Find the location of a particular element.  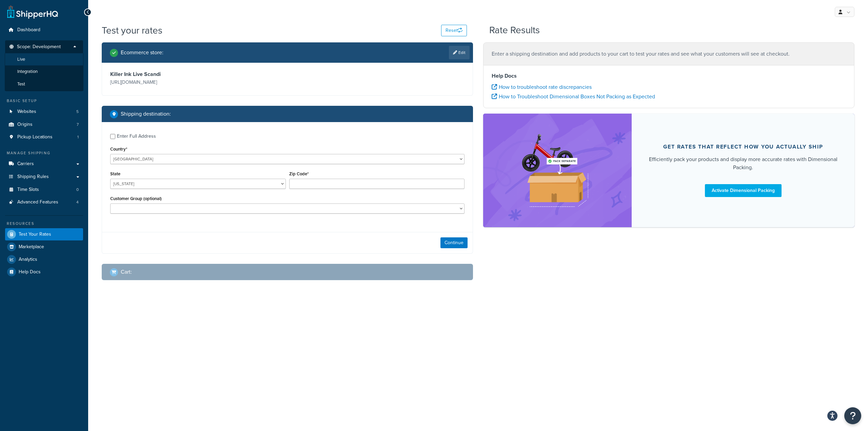

h2: Shipping destination : is located at coordinates (146, 114).